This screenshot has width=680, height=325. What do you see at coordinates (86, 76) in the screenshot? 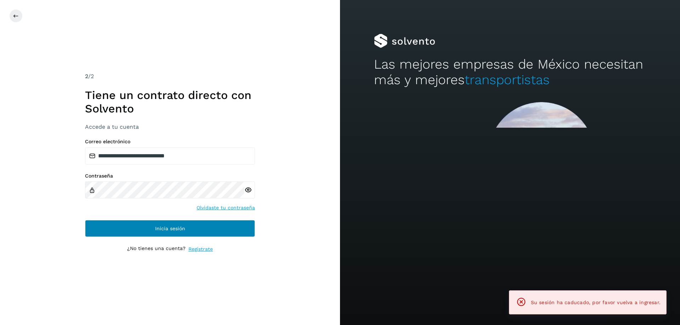
I see `span: 2` at bounding box center [86, 76].